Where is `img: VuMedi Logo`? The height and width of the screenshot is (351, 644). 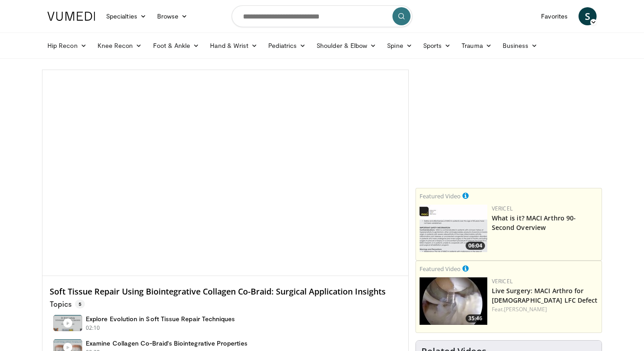 img: VuMedi Logo is located at coordinates (71, 16).